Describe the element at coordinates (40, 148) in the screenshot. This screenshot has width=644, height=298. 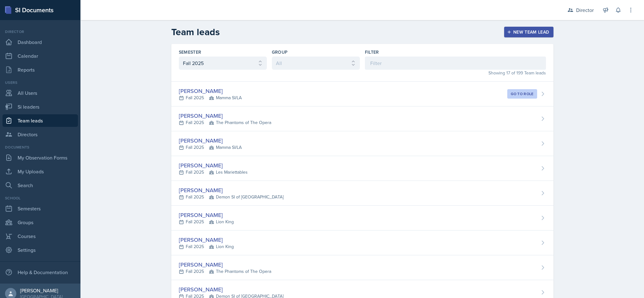
I see `div: Documents` at that location.